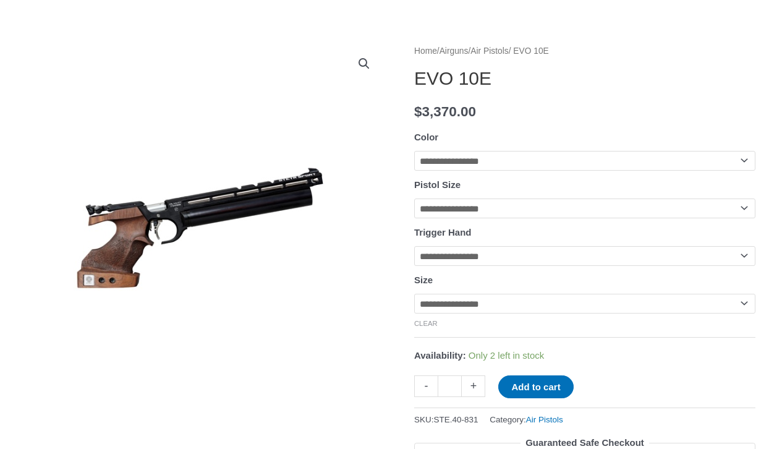 This screenshot has height=449, width=769. I want to click on a: Airguns, so click(454, 51).